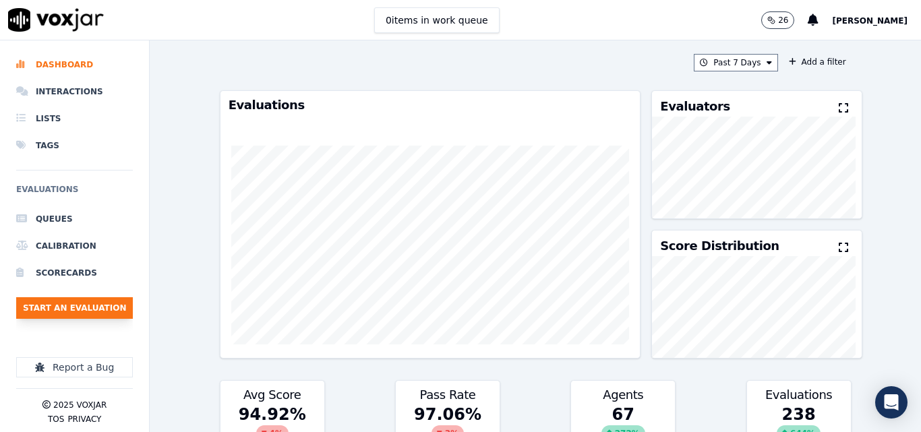 This screenshot has width=921, height=432. Describe the element at coordinates (74, 119) in the screenshot. I see `li: Lists` at that location.